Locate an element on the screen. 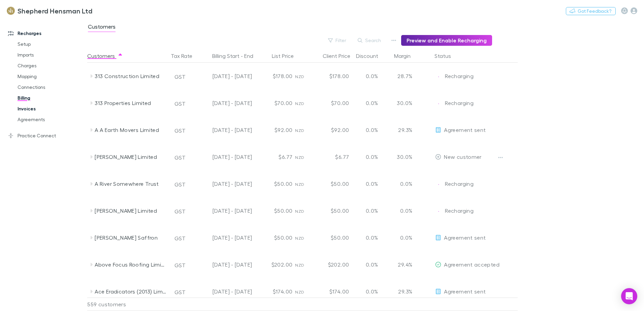  div: 313 Properties Limited is located at coordinates (130, 103).